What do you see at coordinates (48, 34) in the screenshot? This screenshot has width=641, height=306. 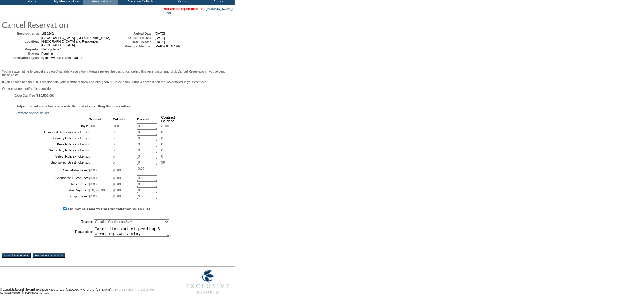 I see `span: 1819262` at bounding box center [48, 34].